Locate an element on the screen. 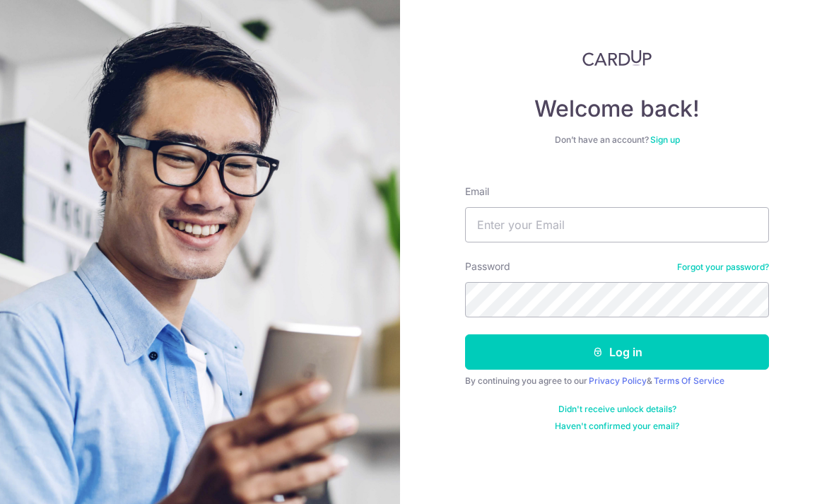 This screenshot has width=834, height=504. a: Sign up is located at coordinates (666, 140).